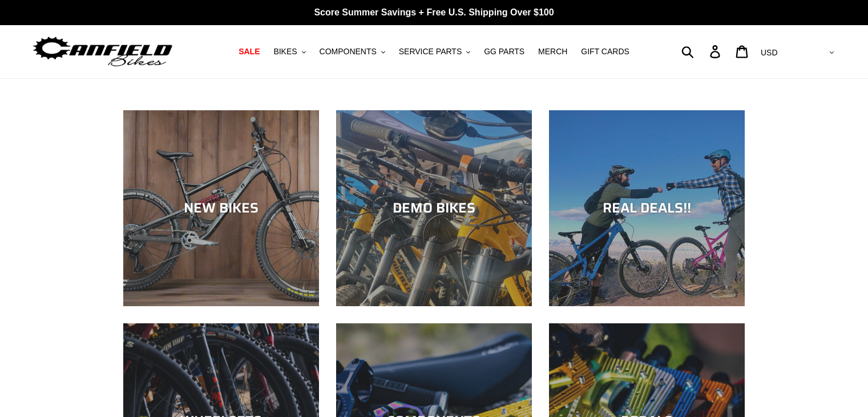 This screenshot has height=417, width=868. Describe the element at coordinates (434, 207) in the screenshot. I see `a: DEMO BIKES` at that location.